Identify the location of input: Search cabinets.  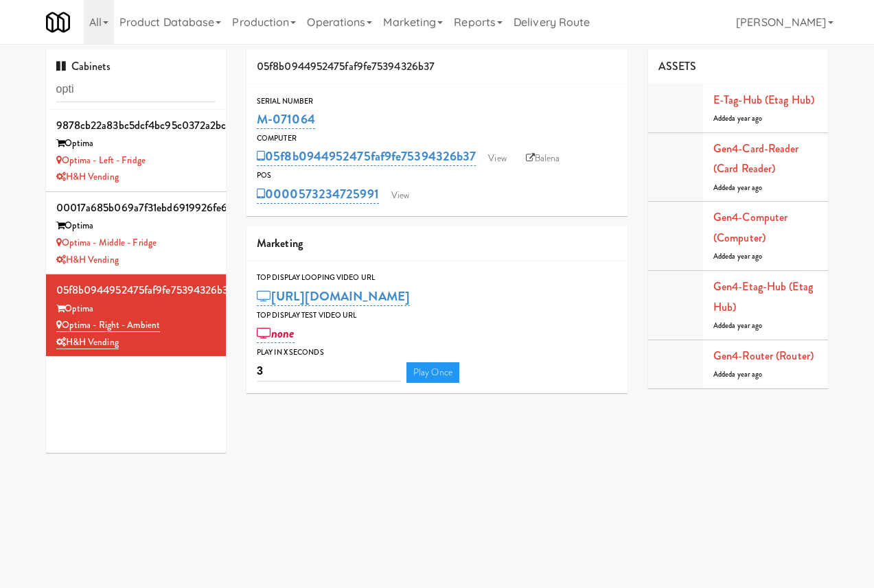
(136, 89).